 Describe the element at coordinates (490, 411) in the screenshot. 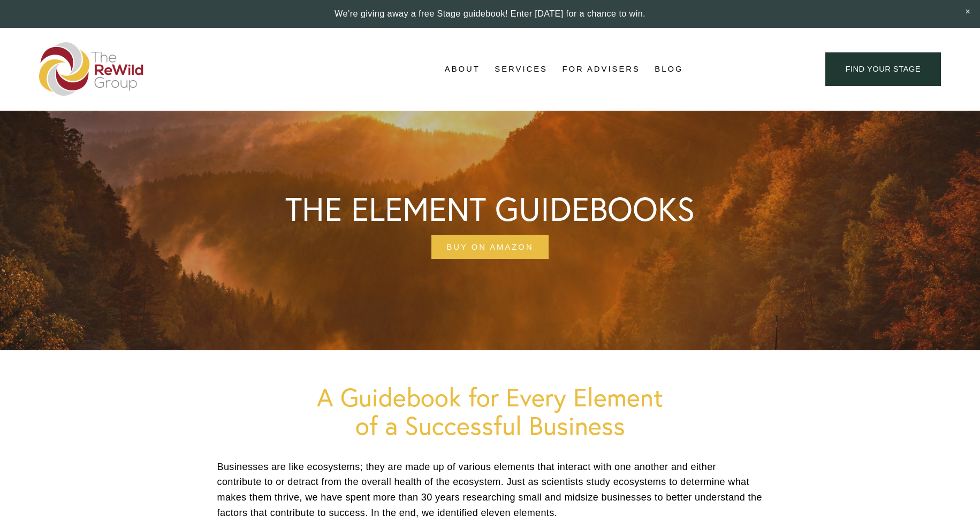

I see `h1: A Guidebook for Every Element of a Successful Business` at that location.